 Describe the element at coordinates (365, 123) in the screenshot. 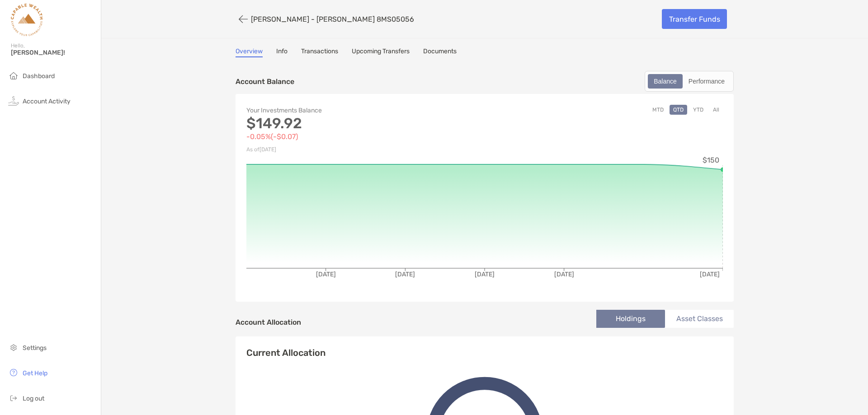

I see `p: $149.92` at that location.